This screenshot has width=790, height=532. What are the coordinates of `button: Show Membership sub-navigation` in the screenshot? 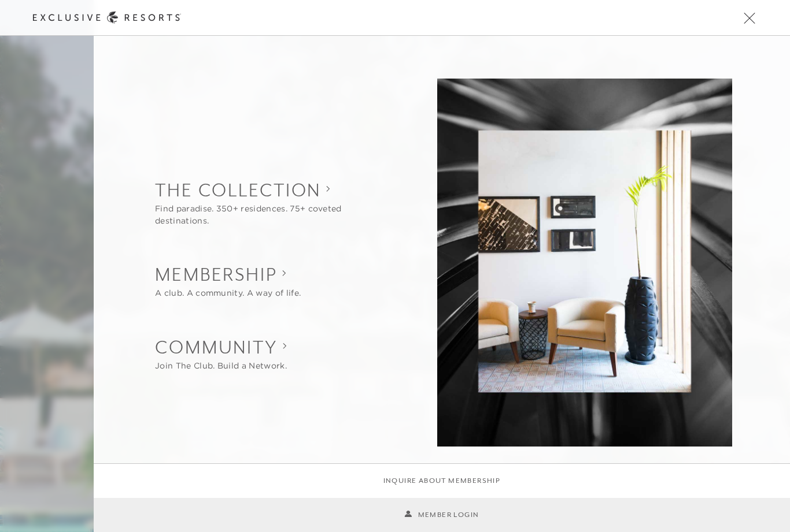 It's located at (228, 280).